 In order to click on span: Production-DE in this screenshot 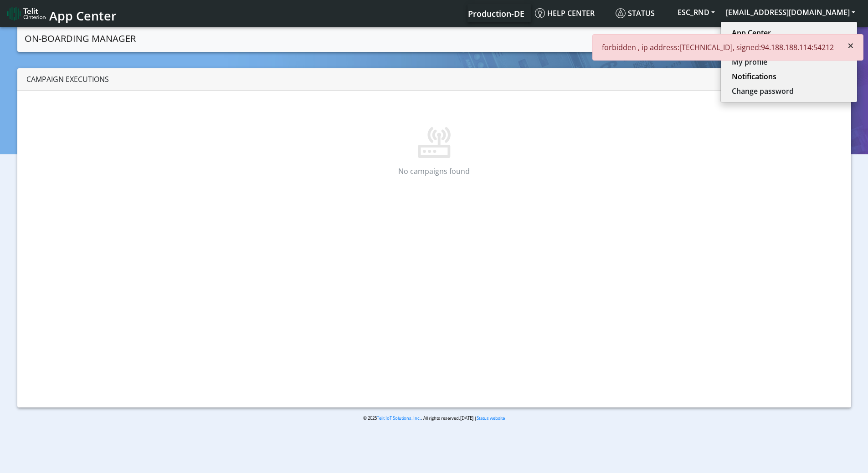, I will do `click(496, 13)`.